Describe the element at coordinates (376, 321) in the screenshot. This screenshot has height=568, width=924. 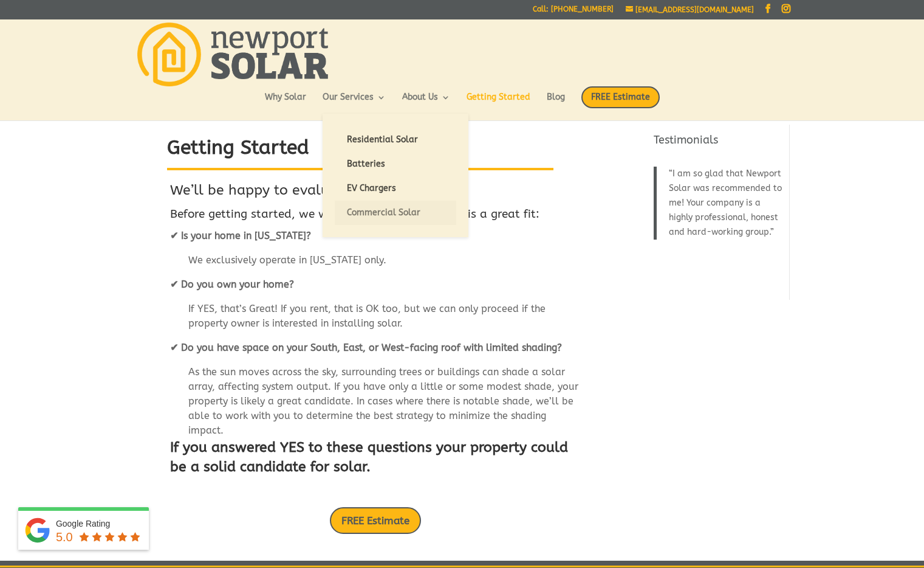
I see `p: If YES, that’s Great! If you rent, that is OK too, but we can only proceed if the property owner ...` at that location.